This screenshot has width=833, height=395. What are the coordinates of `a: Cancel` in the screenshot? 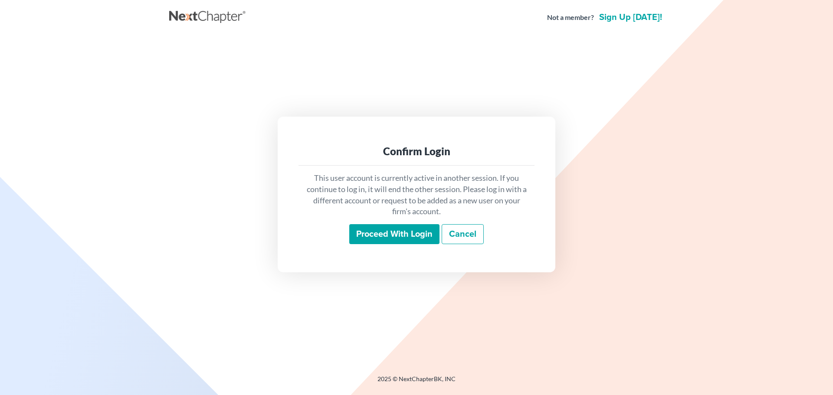 It's located at (463, 234).